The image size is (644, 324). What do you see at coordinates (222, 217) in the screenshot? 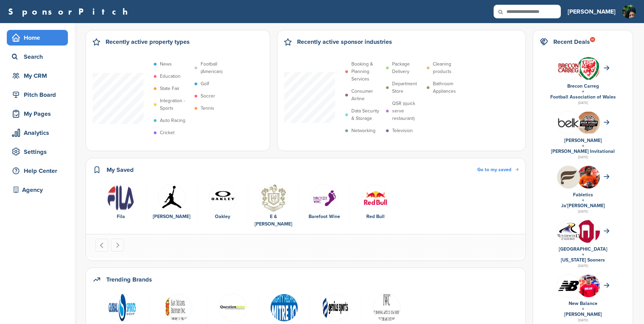
I see `div: Oakley` at bounding box center [222, 217].